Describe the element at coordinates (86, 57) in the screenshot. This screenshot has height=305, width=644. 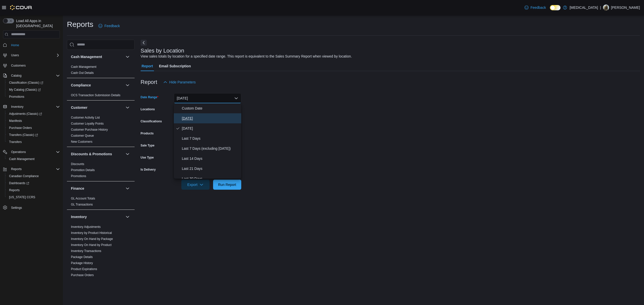
I see `h3: Cash Management` at that location.